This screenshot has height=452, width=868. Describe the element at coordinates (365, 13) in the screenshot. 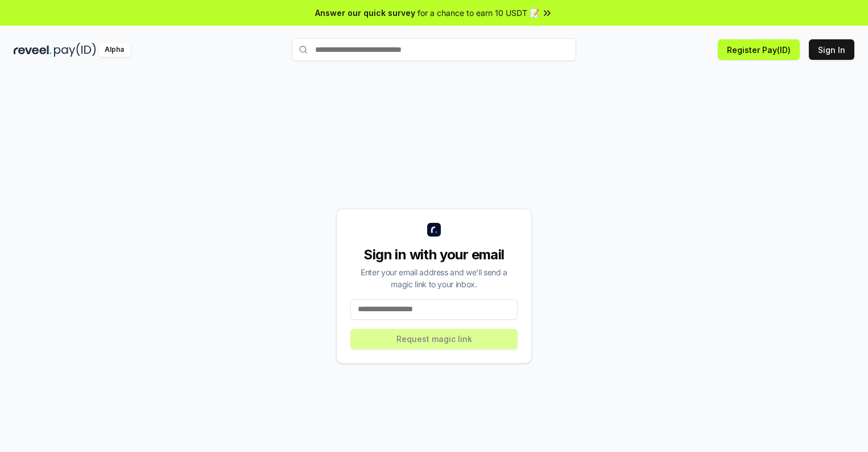

I see `span: Answer our quick survey` at that location.